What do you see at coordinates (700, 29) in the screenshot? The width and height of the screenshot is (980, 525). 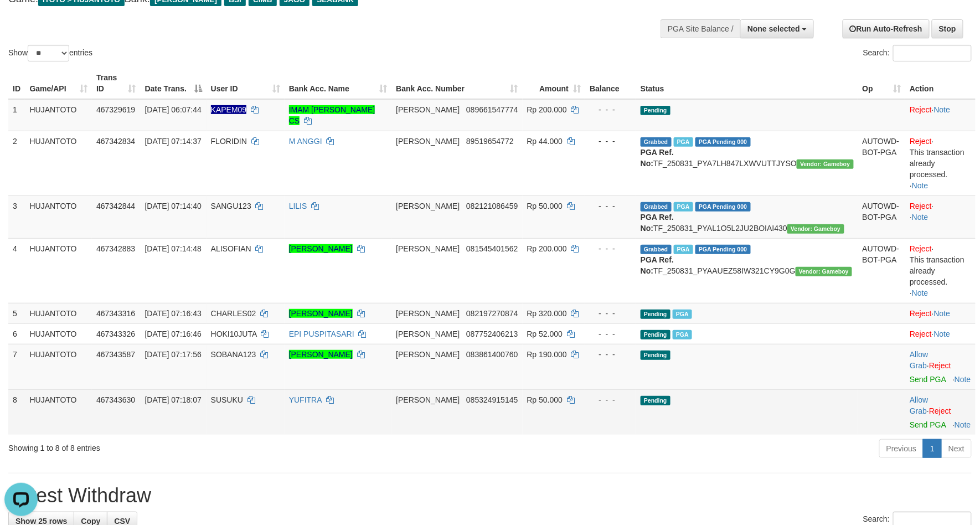 I see `div: PGA Site Balance /` at bounding box center [700, 29].